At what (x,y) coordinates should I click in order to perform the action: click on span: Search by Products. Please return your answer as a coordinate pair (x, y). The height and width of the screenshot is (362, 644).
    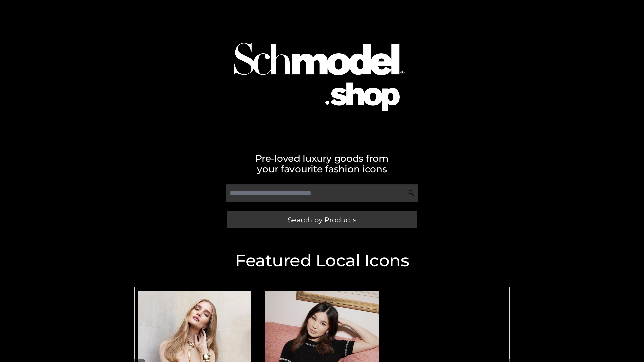
    Looking at the image, I should click on (322, 219).